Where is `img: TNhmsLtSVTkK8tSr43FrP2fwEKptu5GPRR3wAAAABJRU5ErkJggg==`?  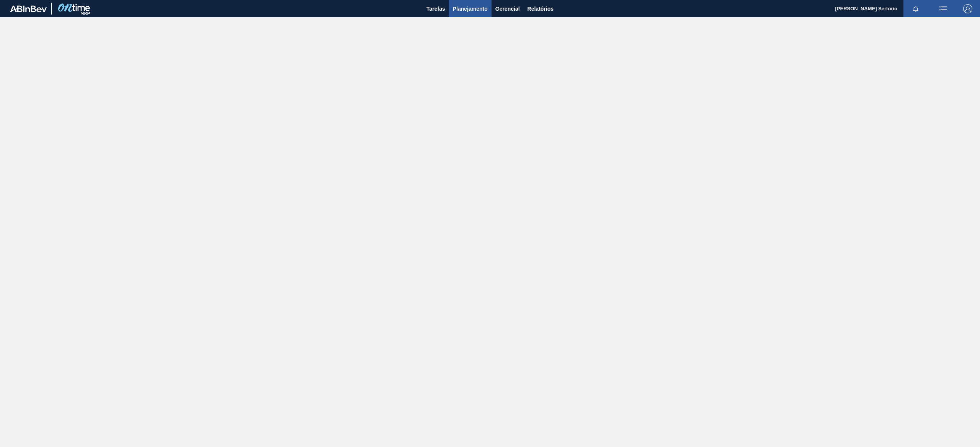
img: TNhmsLtSVTkK8tSr43FrP2fwEKptu5GPRR3wAAAABJRU5ErkJggg== is located at coordinates (28, 9).